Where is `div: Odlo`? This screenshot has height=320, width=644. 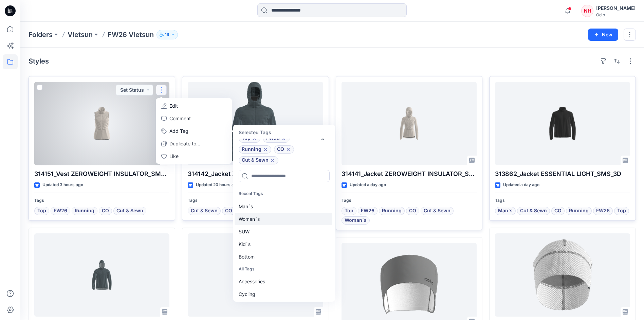 div: Odlo is located at coordinates (616, 15).